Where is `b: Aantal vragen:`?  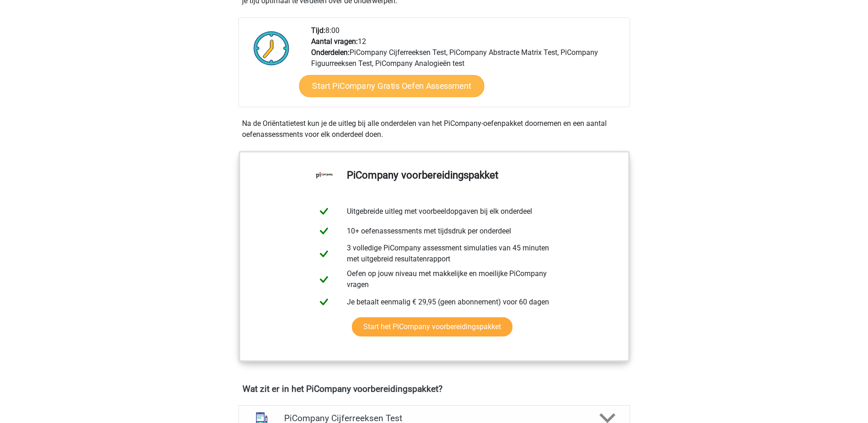
b: Aantal vragen: is located at coordinates (335, 42).